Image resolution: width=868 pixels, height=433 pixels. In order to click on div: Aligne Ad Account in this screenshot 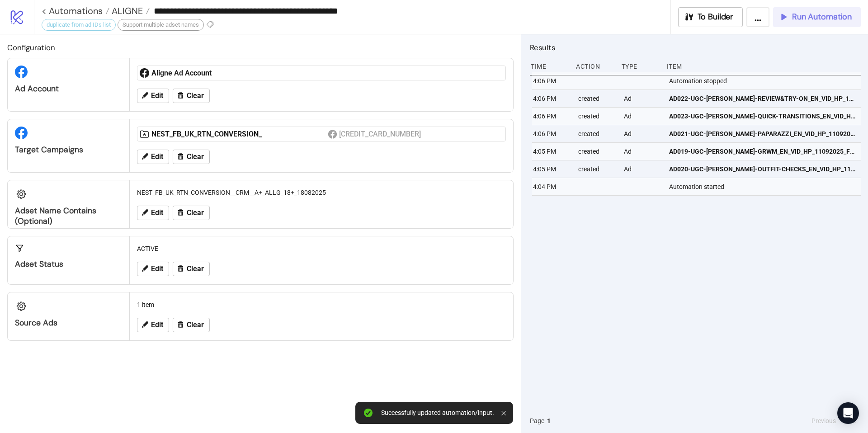, I will do `click(240, 73)`.